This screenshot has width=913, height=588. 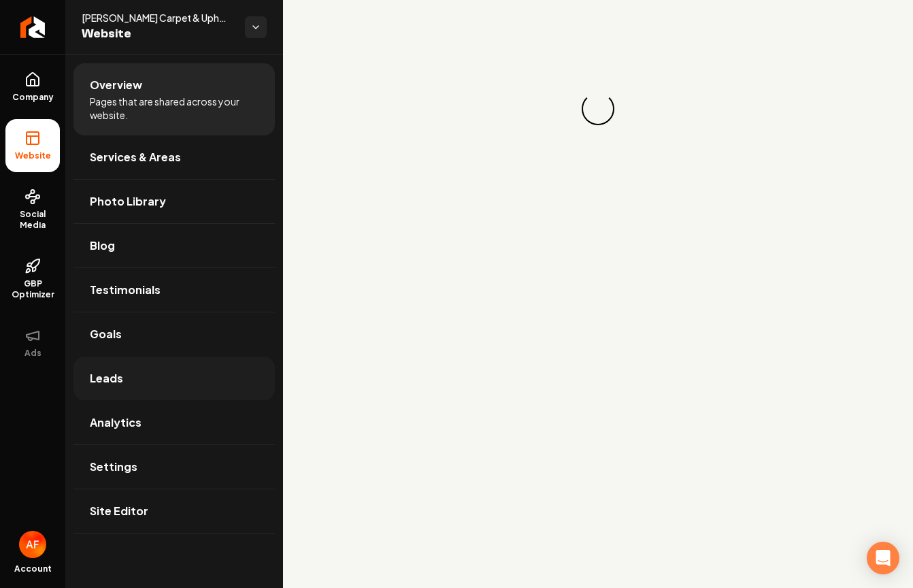 I want to click on a: Testimonials, so click(x=174, y=290).